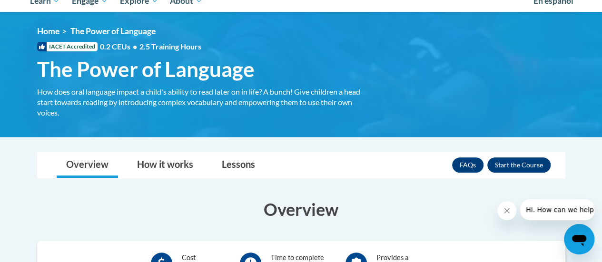 This screenshot has height=262, width=602. Describe the element at coordinates (41, 10) in the screenshot. I see `span: Hi. How can we help?` at that location.